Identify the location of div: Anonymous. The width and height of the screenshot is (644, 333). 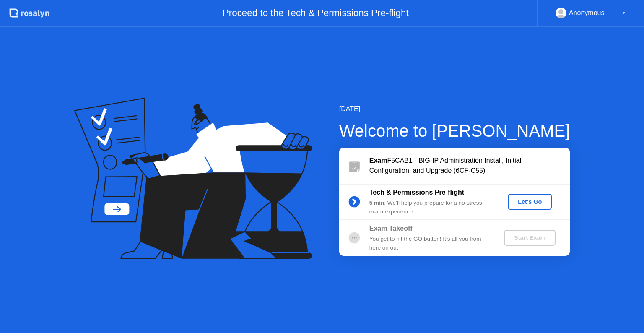
(587, 13).